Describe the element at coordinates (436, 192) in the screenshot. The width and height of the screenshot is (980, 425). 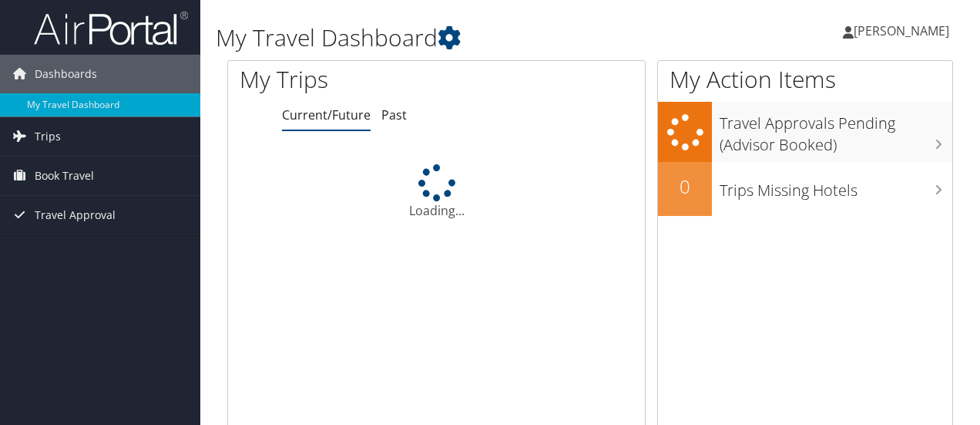
I see `div: Loading...` at that location.